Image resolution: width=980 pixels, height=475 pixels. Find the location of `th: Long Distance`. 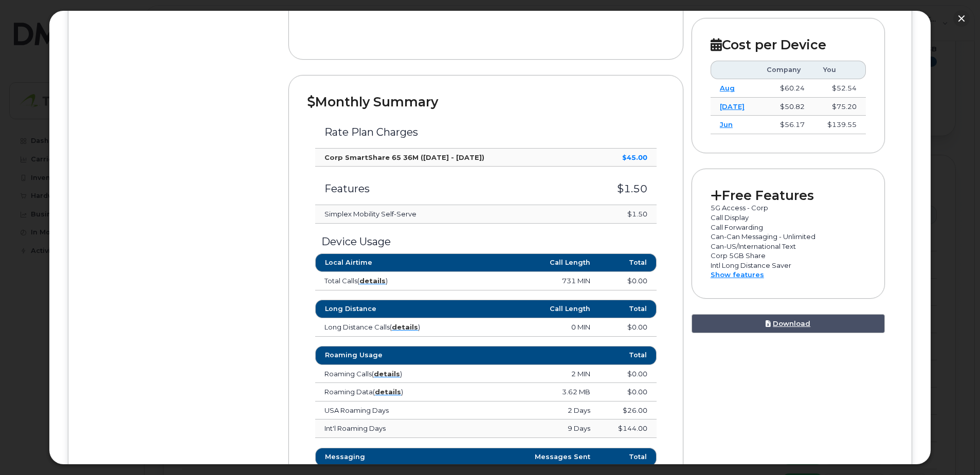

th: Long Distance is located at coordinates (386, 309).